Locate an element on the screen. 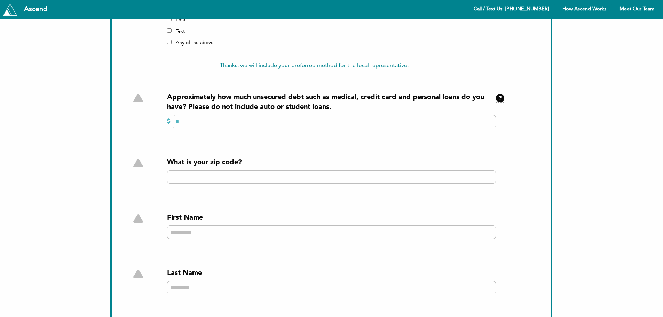 This screenshot has width=663, height=317. input: Text is located at coordinates (169, 30).